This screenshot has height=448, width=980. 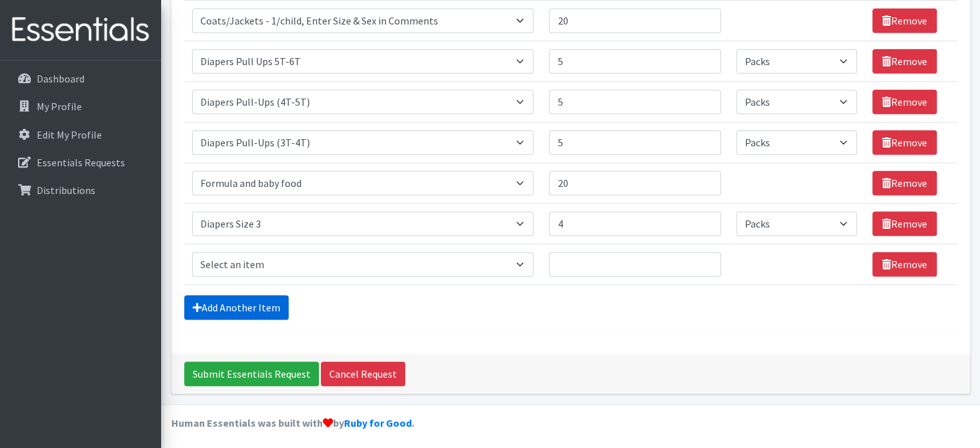 What do you see at coordinates (236, 307) in the screenshot?
I see `a: Add Another Item` at bounding box center [236, 307].